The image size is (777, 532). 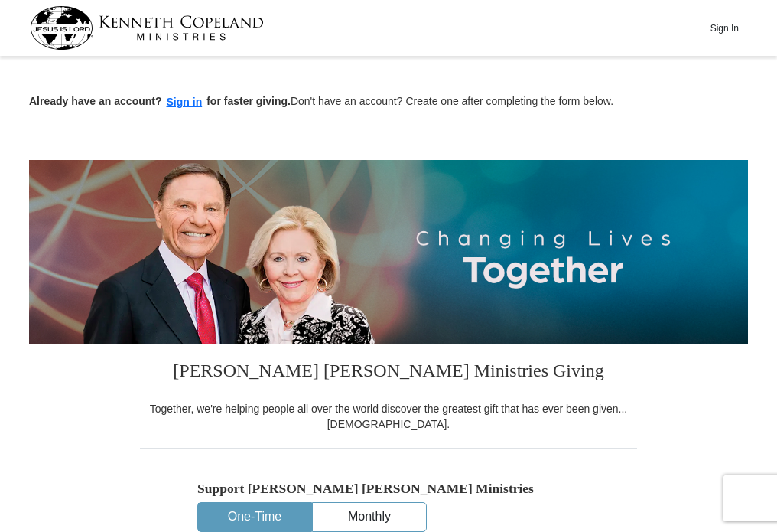 I want to click on img: kcm-header-logo.svg, so click(x=147, y=28).